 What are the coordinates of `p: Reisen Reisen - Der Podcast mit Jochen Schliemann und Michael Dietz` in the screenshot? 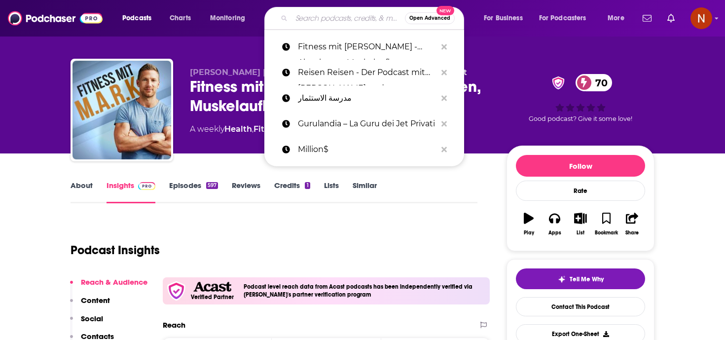 It's located at (367, 72).